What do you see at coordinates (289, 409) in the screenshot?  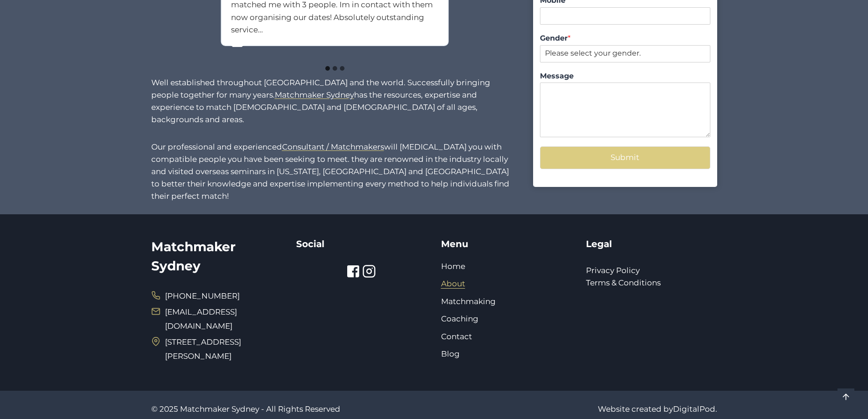 I see `p: © 2025 Matchmaker Sydney - All Rights Reserved` at bounding box center [289, 409].